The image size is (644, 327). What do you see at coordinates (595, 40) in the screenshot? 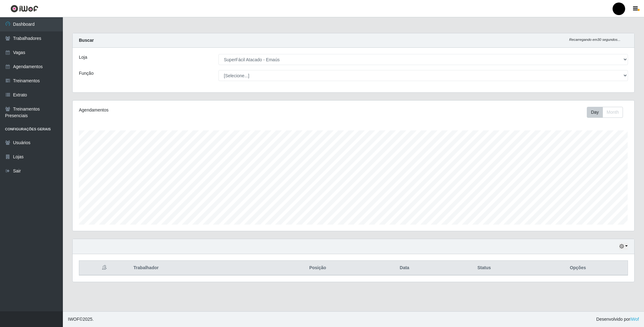
I see `i: Recarregando em 30 segundos...` at bounding box center [595, 40].